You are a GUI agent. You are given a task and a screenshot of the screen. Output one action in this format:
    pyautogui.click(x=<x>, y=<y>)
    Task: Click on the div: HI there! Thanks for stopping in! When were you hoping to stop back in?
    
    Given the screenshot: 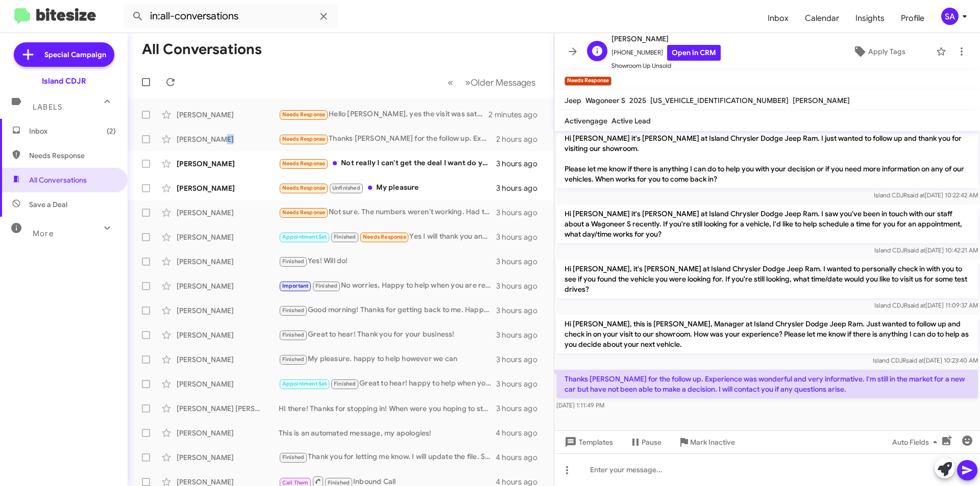 What is the action you would take?
    pyautogui.click(x=388, y=409)
    